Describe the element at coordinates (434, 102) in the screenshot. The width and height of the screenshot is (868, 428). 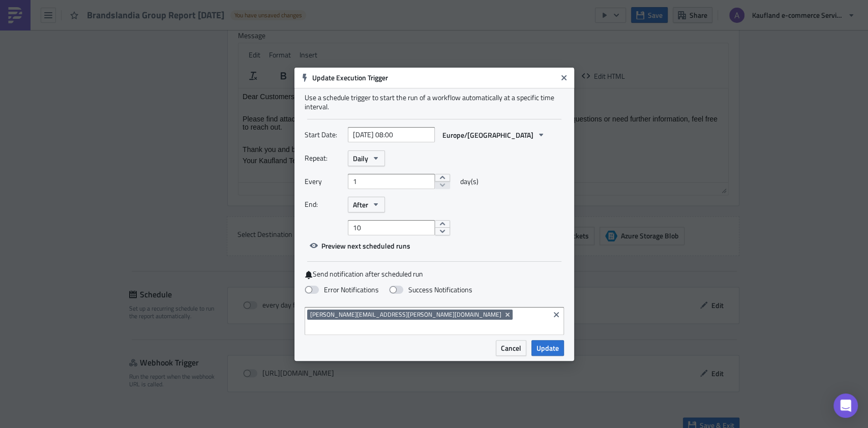
I see `div: Use a schedule trigger to start the run of a workflow automatically at a specific time interval.` at that location.